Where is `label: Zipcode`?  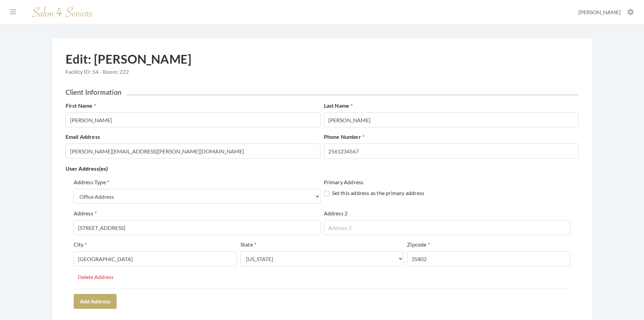
label: Zipcode is located at coordinates (419, 244).